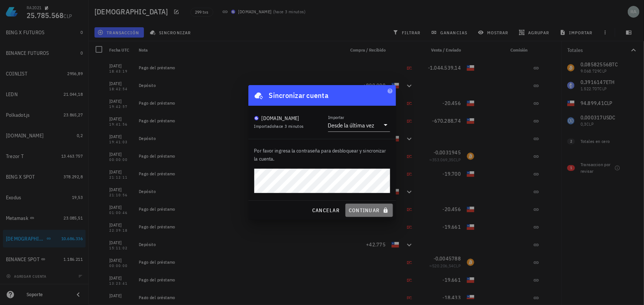  I want to click on div: Sincronizar cuenta, so click(299, 95).